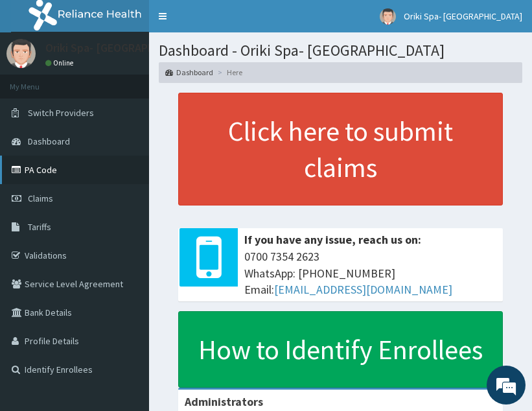  What do you see at coordinates (49, 141) in the screenshot?
I see `span: Dashboard` at bounding box center [49, 141].